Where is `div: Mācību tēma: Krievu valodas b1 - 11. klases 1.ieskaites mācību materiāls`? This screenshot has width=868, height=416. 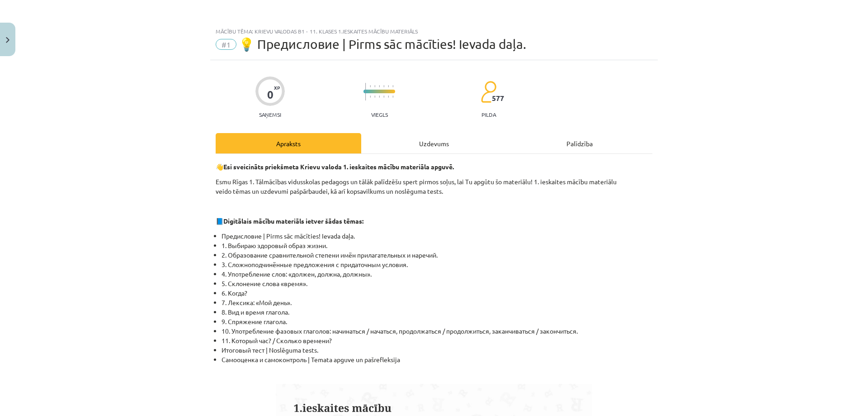
div: Mācību tēma: Krievu valodas b1 - 11. klases 1.ieskaites mācību materiāls is located at coordinates (434, 32).